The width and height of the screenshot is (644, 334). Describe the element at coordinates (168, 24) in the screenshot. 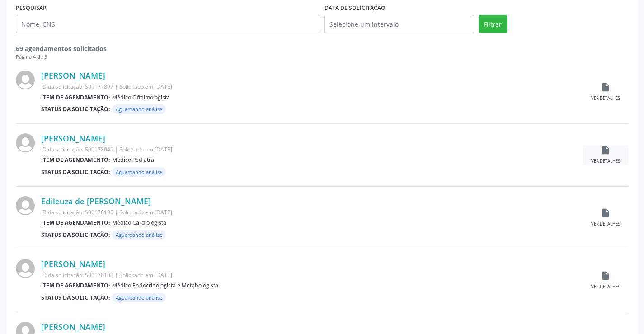

I see `input: Nome, CNS` at that location.